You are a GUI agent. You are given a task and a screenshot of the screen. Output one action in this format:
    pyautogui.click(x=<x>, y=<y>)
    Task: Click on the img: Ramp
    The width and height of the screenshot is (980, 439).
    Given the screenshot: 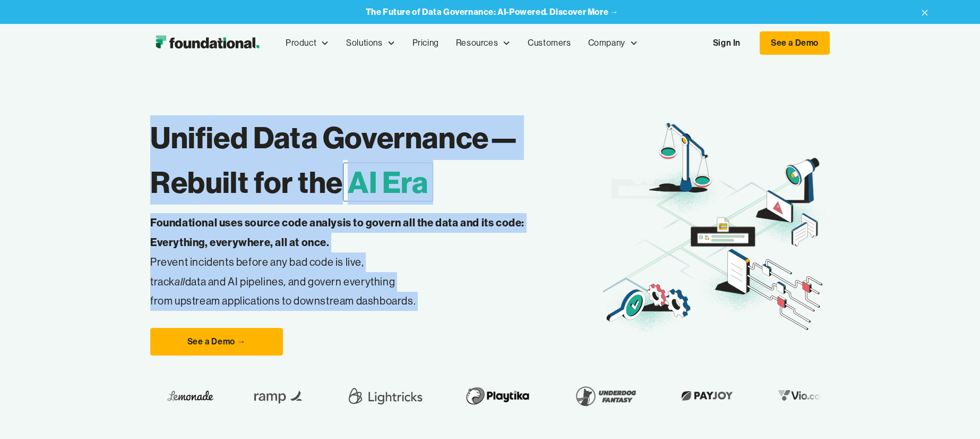 What is the action you would take?
    pyautogui.click(x=276, y=396)
    